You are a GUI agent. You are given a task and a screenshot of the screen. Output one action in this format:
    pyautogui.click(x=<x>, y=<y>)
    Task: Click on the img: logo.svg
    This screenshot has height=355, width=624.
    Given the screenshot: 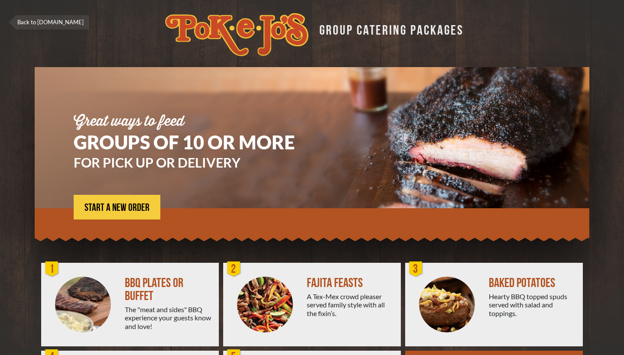 What is the action you would take?
    pyautogui.click(x=237, y=35)
    